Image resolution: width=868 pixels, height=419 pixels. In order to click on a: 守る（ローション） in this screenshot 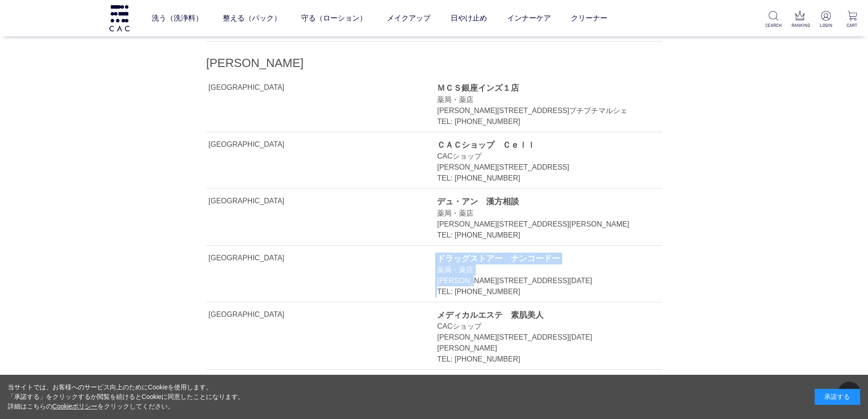, I will do `click(334, 19)`.